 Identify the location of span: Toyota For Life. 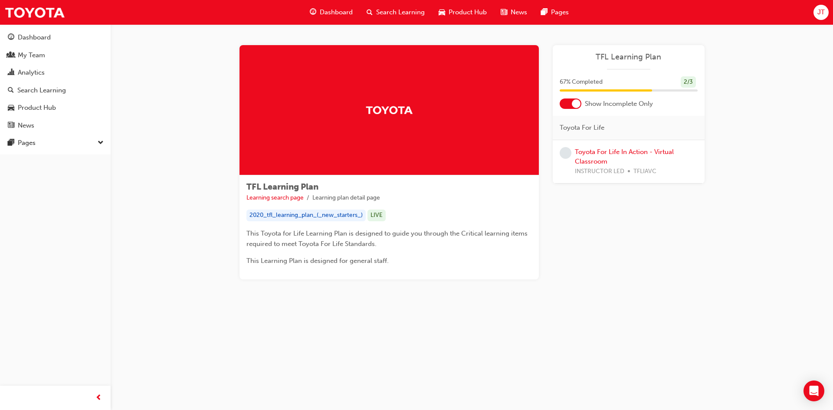
(582, 128).